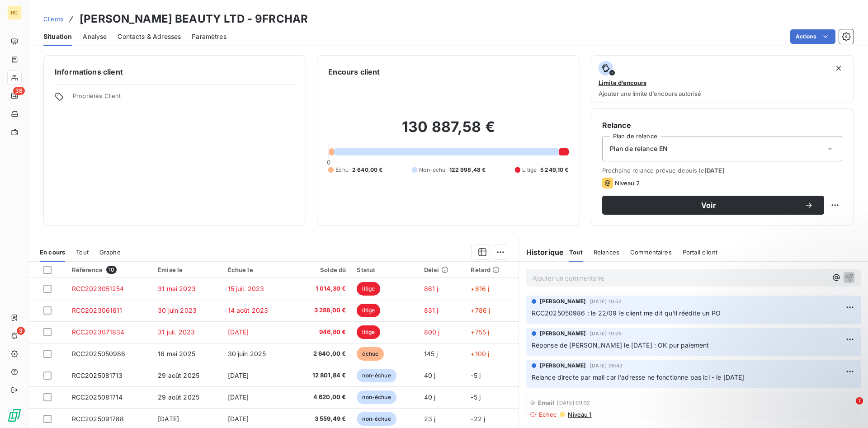 The width and height of the screenshot is (868, 428). What do you see at coordinates (149, 37) in the screenshot?
I see `span: Contacts & Adresses` at bounding box center [149, 37].